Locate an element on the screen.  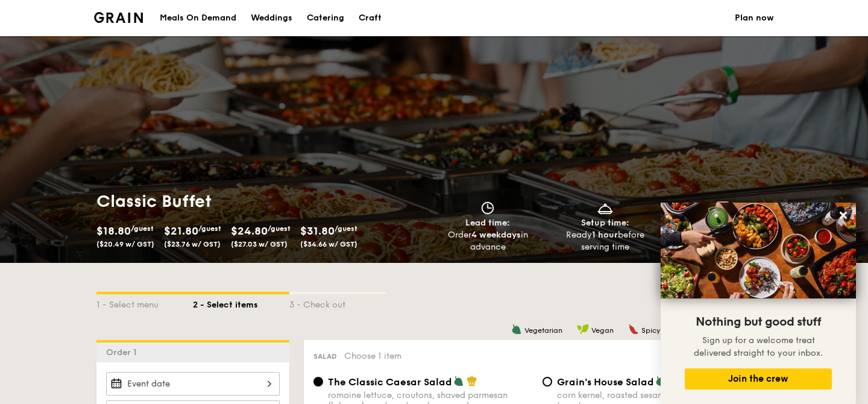
span: Spicy is located at coordinates (650, 330).